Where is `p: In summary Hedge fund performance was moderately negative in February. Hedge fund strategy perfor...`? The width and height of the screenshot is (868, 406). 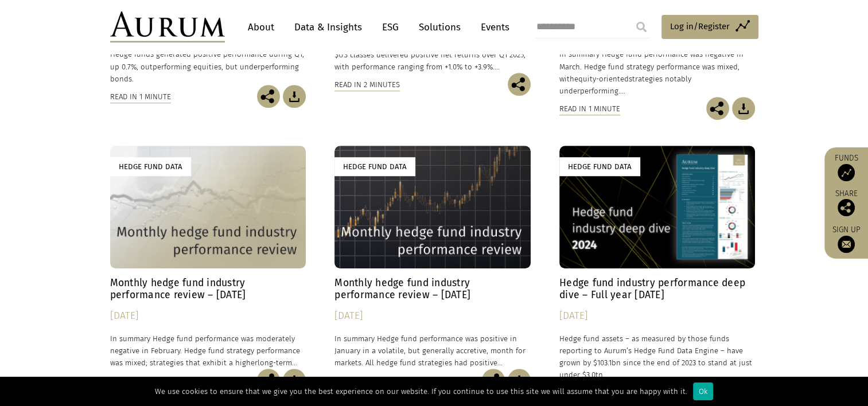
p: In summary Hedge fund performance was moderately negative in February. Hedge fund strategy perfor... is located at coordinates (209, 351).